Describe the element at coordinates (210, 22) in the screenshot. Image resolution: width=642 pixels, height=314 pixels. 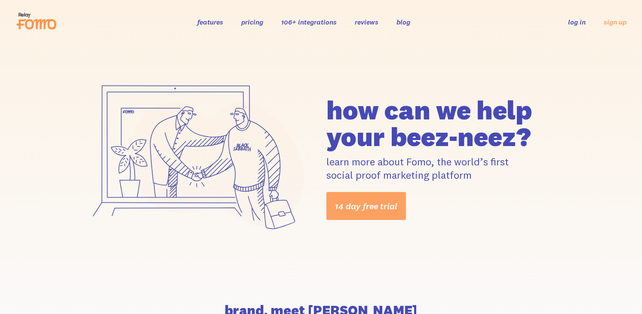
I see `a: features` at that location.